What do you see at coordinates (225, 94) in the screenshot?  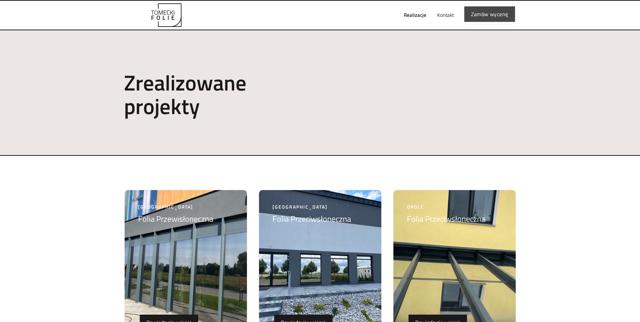 I see `h2: Zrealizowane projekty` at bounding box center [225, 94].